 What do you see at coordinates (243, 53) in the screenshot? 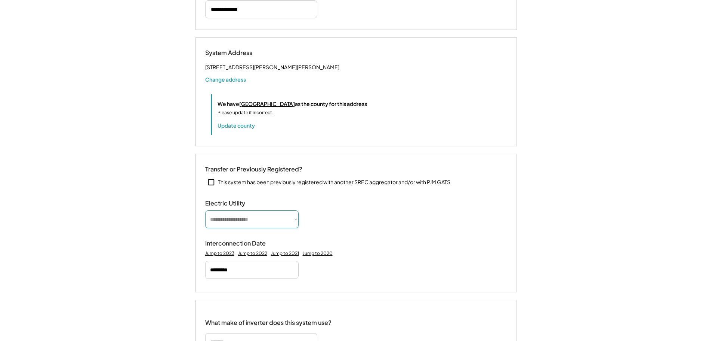
I see `div: System Address` at bounding box center [243, 53].